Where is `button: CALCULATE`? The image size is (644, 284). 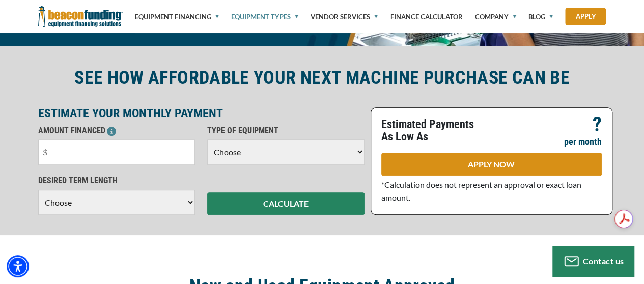
button: CALCULATE is located at coordinates (286, 203).